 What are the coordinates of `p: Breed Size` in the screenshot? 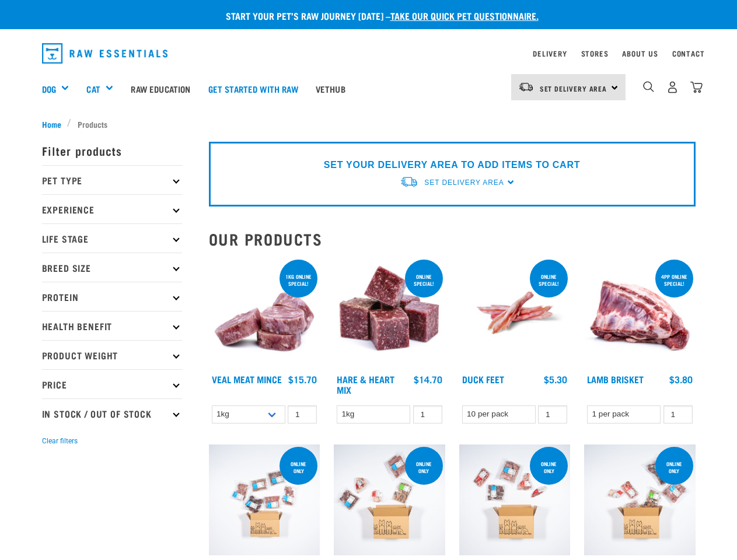 It's located at (112, 267).